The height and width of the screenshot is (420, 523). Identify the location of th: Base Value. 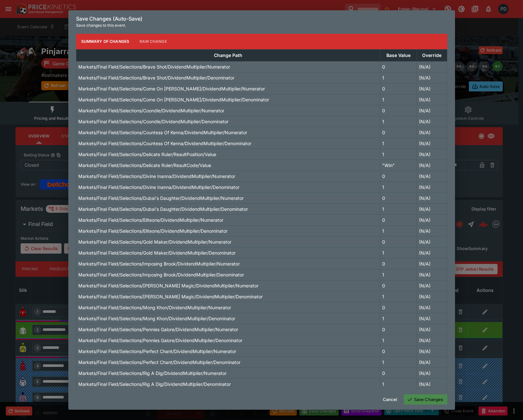
(399, 55).